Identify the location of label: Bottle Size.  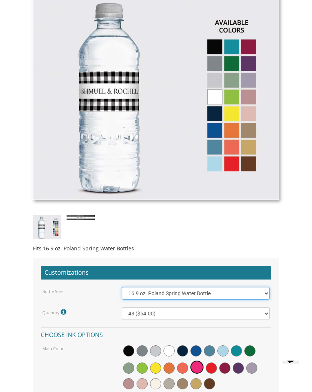
(52, 291).